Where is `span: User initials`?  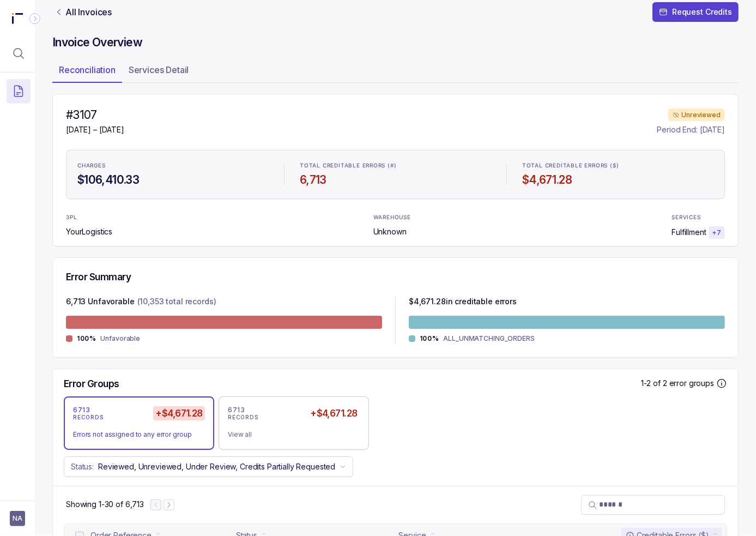 span: User initials is located at coordinates (17, 519).